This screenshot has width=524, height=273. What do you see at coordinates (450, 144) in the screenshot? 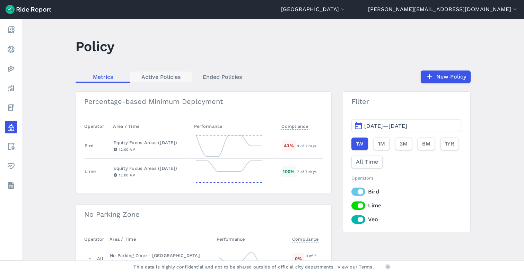
I see `button: 1YR` at bounding box center [450, 144].